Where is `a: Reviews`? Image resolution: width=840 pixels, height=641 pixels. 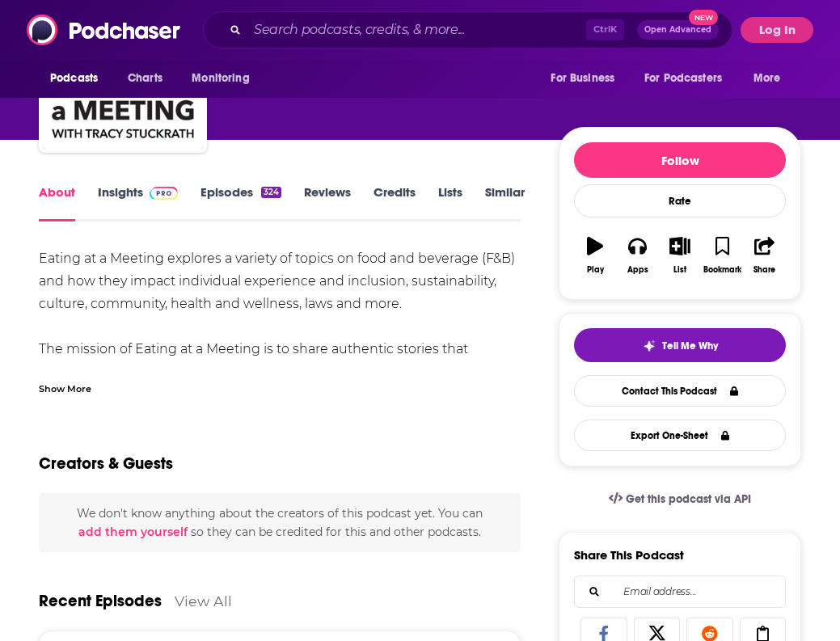 a: Reviews is located at coordinates (327, 203).